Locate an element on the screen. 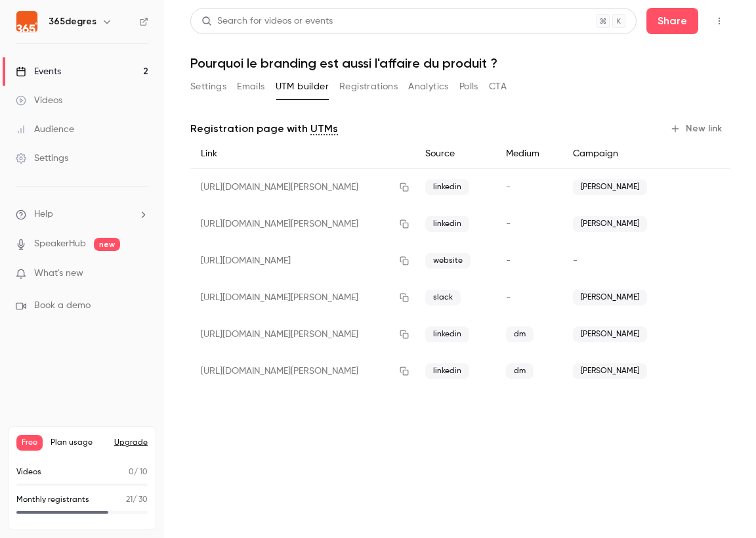 The image size is (756, 538). img: 365degres is located at coordinates (27, 22).